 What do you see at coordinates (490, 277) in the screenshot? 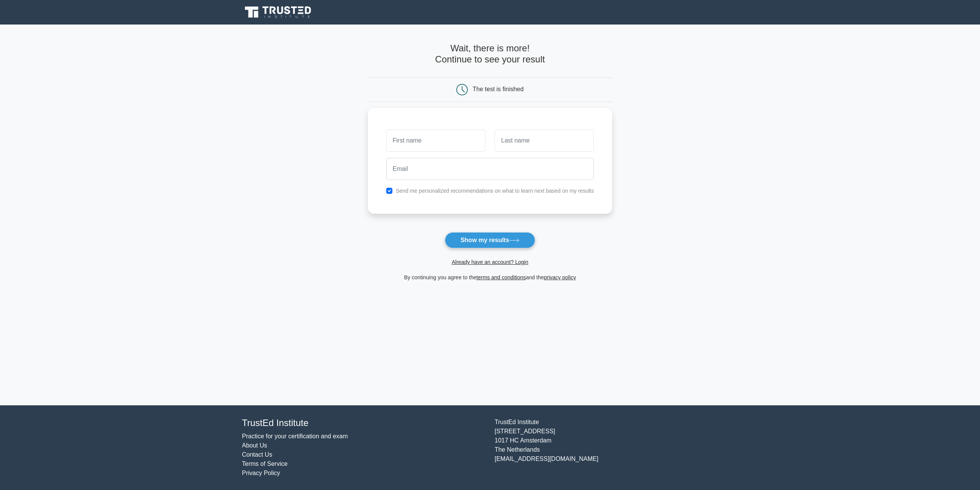
I see `div: By continuing you agree to the and the` at bounding box center [490, 277].